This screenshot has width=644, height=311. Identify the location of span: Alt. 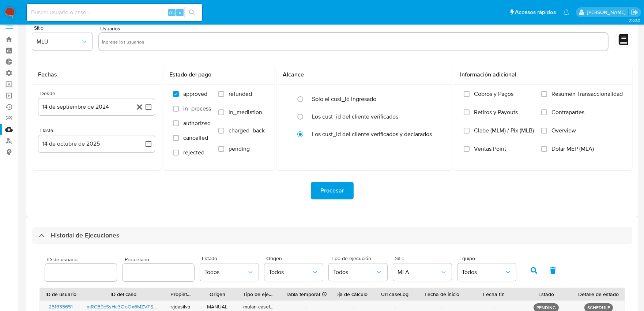
(172, 12).